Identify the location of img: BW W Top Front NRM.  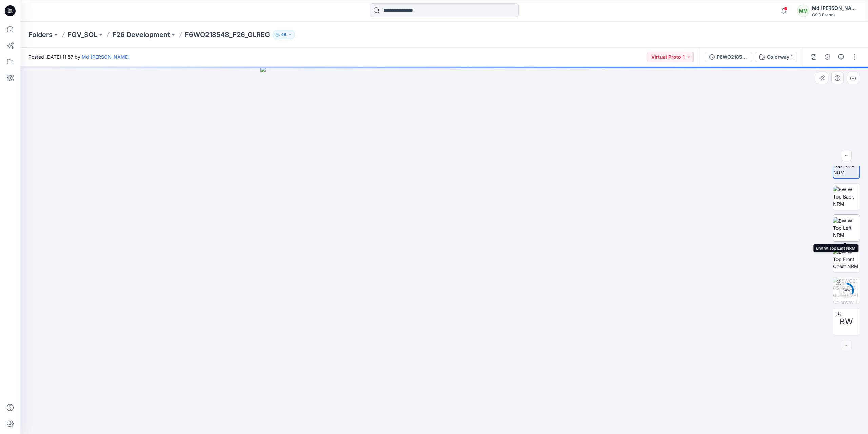
(846, 165).